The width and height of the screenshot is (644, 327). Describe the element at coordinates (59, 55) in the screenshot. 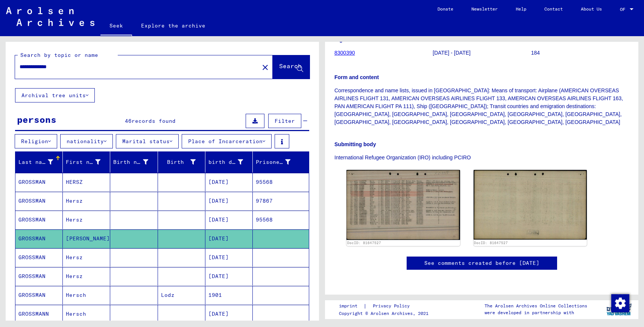

I see `font: Search by topic or name` at that location.